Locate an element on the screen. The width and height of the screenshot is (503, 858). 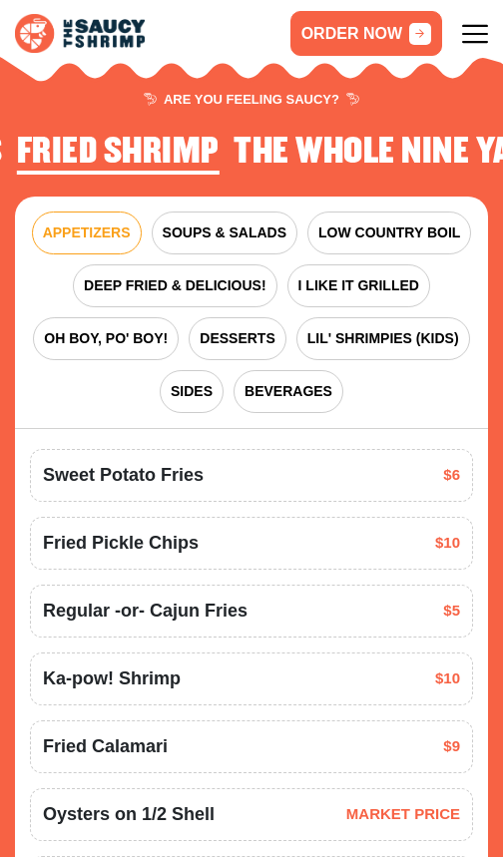
span: APPETIZERS is located at coordinates (87, 234).